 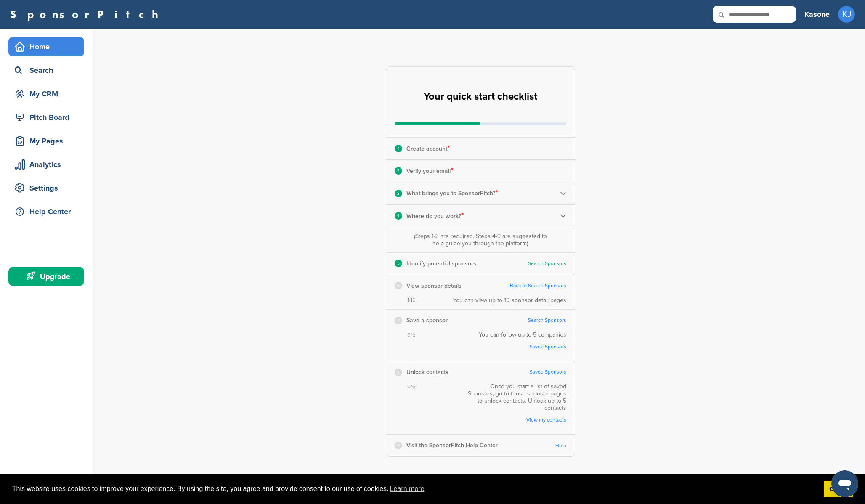 What do you see at coordinates (48, 188) in the screenshot?
I see `div: Settings` at bounding box center [48, 188].